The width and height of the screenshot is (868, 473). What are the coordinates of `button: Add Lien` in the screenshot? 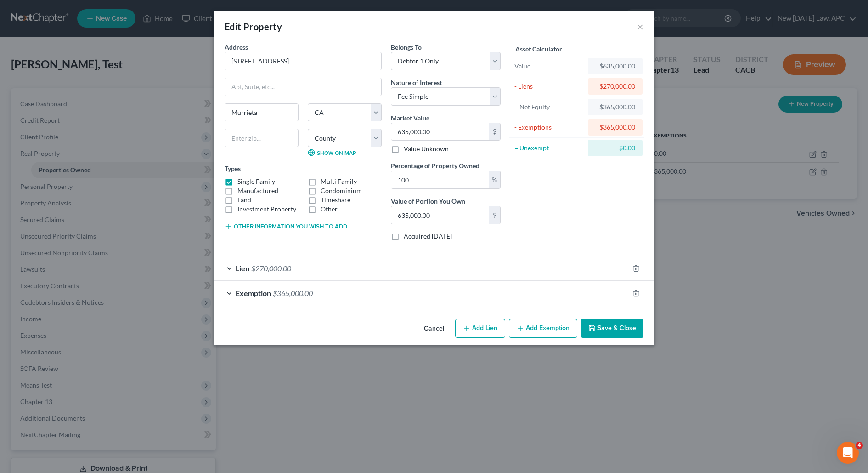 It's located at (480, 329).